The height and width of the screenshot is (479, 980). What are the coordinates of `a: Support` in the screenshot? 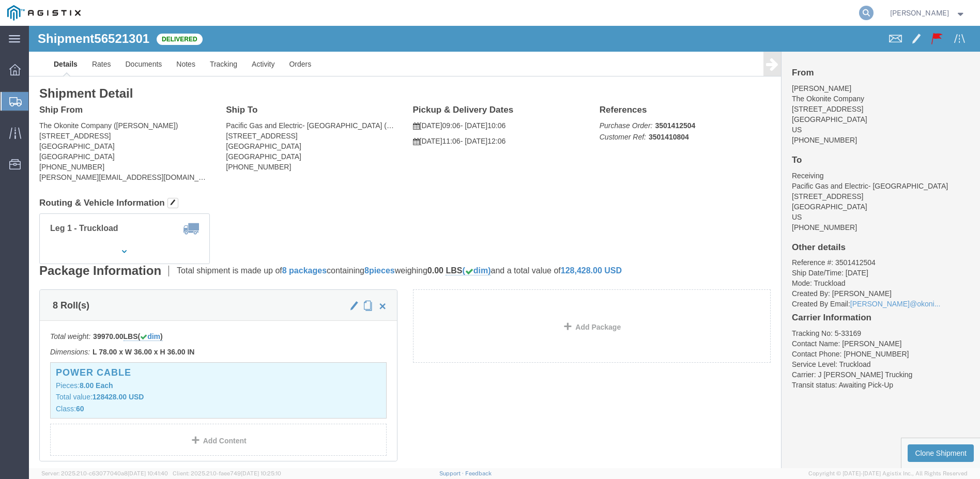 It's located at (452, 473).